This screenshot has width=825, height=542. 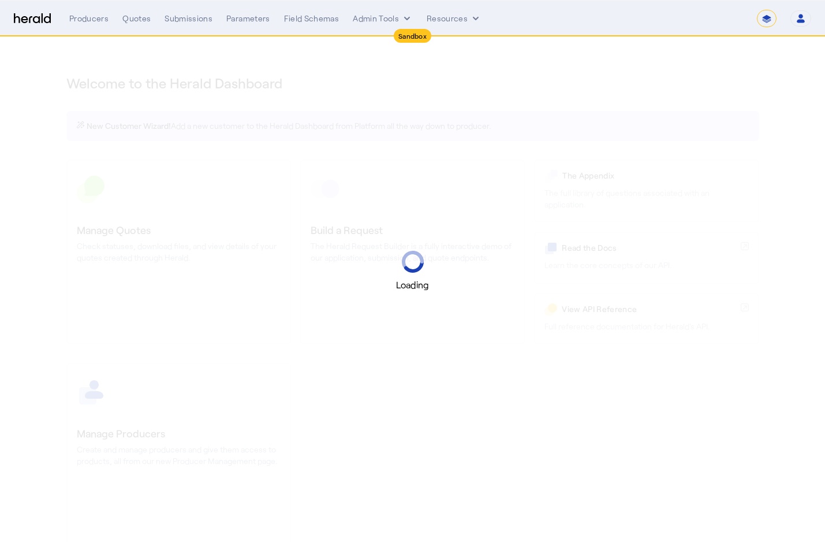 What do you see at coordinates (136, 18) in the screenshot?
I see `div: Quotes` at bounding box center [136, 18].